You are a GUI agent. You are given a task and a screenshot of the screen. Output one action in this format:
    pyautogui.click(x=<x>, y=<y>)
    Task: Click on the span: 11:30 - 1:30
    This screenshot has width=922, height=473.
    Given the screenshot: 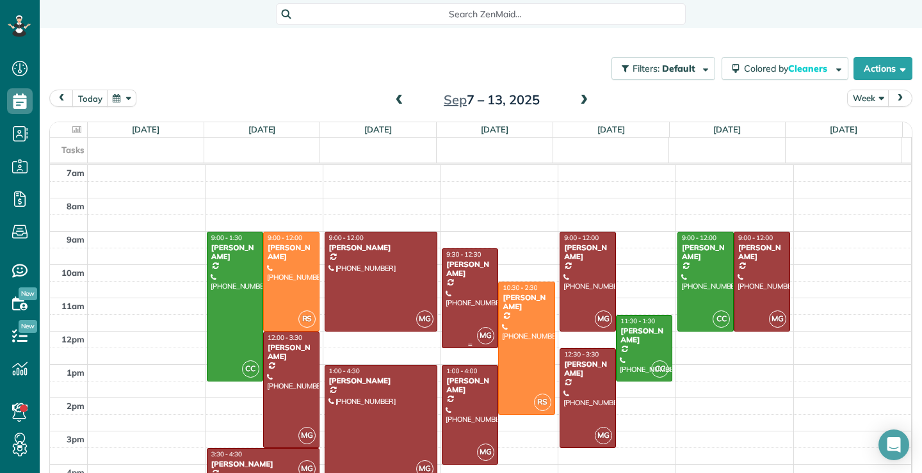 What is the action you would take?
    pyautogui.click(x=638, y=321)
    